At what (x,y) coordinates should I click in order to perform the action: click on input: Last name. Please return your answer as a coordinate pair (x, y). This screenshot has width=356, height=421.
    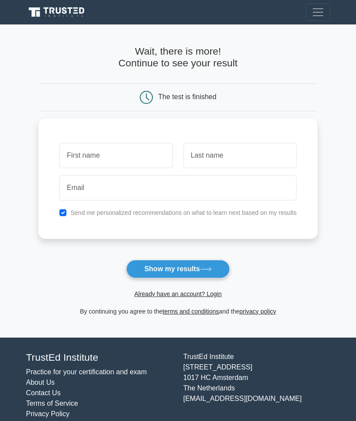
    Looking at the image, I should click on (240, 156).